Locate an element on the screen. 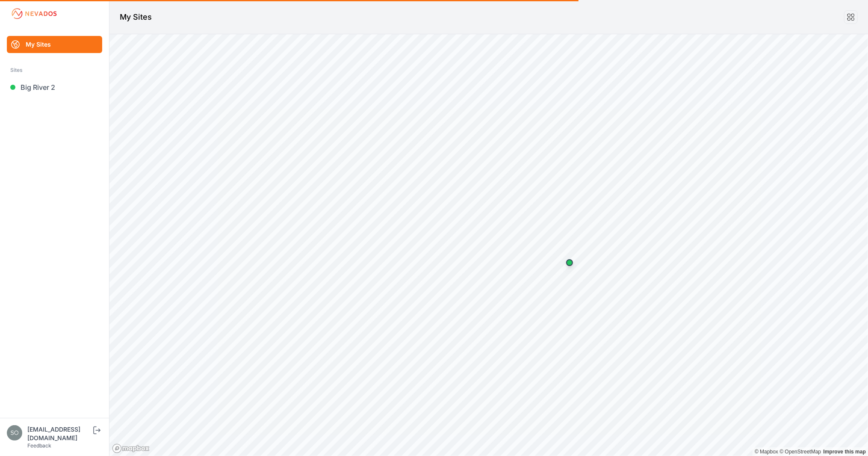 The height and width of the screenshot is (456, 868). div: Map marker is located at coordinates (570, 262).